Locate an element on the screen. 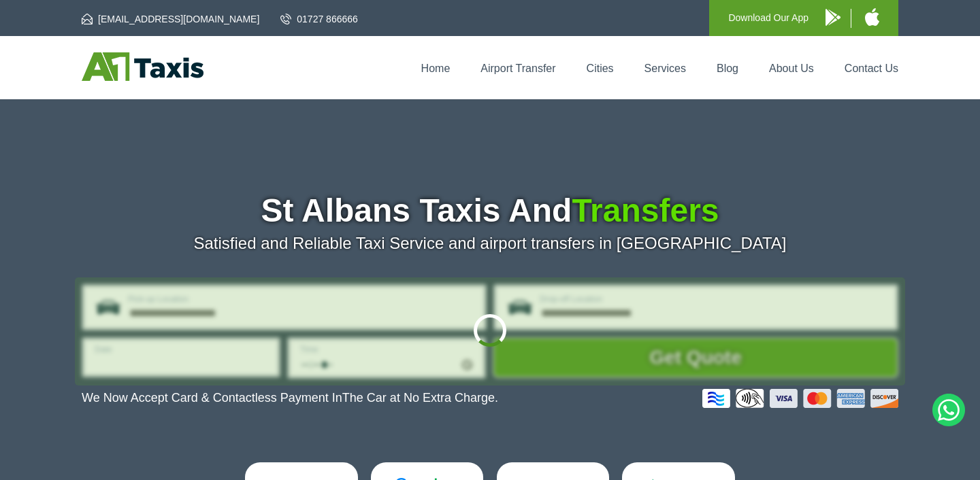 The height and width of the screenshot is (480, 980). h1: St Albans Taxis And is located at coordinates (490, 211).